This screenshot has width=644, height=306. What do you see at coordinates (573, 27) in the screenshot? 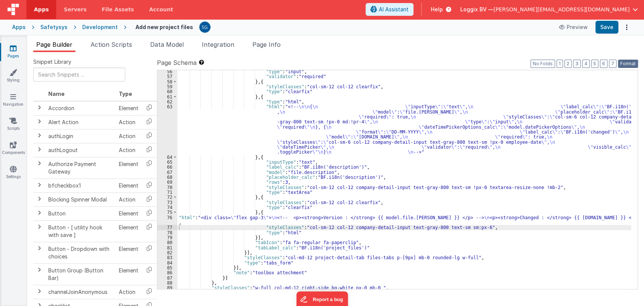
I see `button: Preview` at bounding box center [573, 27].